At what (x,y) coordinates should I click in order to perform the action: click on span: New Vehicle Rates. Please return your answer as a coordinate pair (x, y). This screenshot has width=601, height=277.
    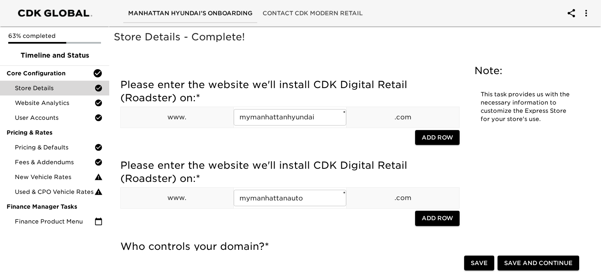
    Looking at the image, I should click on (54, 177).